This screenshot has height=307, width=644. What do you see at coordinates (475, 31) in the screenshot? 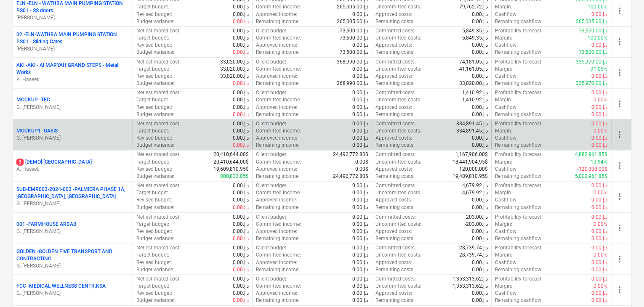
I see `p: 5,849.35د.إ.‏` at bounding box center [475, 31].